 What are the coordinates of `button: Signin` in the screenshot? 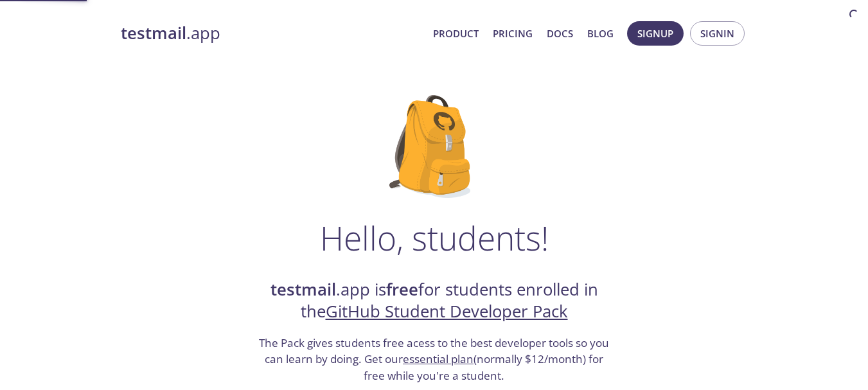 It's located at (717, 33).